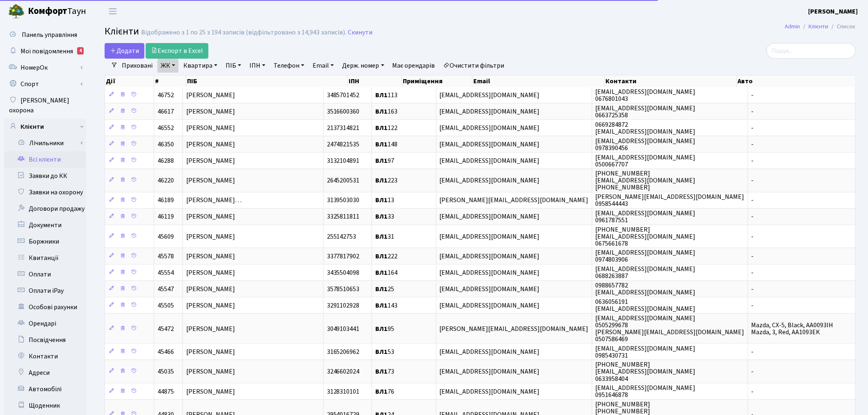 This screenshot has width=868, height=415. Describe the element at coordinates (375, 81) in the screenshot. I see `th: ІПН` at that location.